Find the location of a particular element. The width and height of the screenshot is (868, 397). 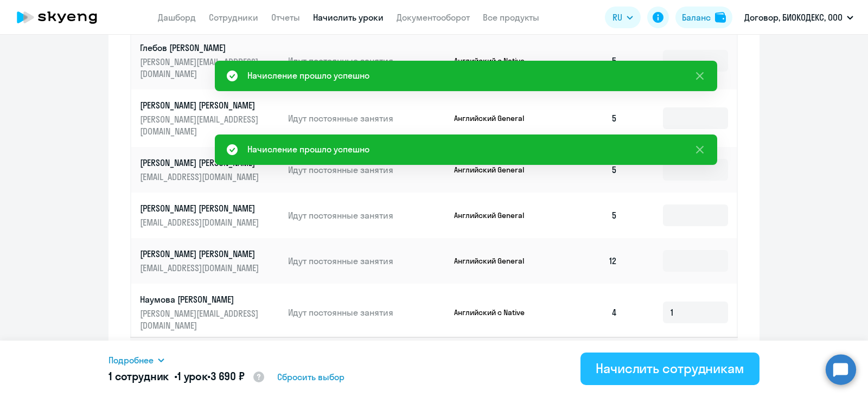

a: Отчеты is located at coordinates (285, 17).